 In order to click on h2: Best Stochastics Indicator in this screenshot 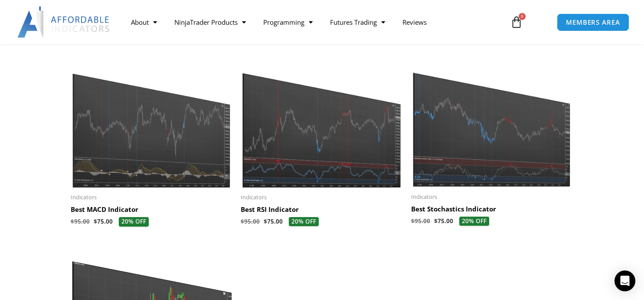, I will do `click(492, 209)`.